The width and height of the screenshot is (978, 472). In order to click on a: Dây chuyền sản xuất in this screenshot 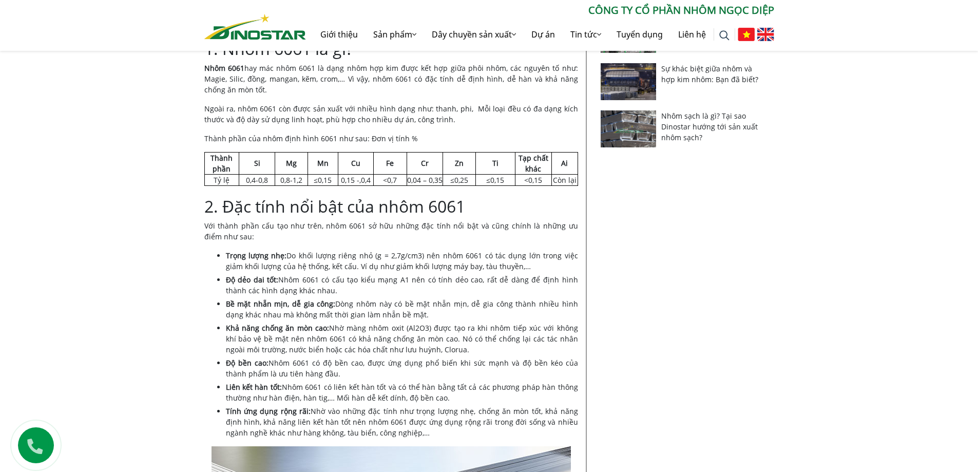, I will do `click(474, 34)`.